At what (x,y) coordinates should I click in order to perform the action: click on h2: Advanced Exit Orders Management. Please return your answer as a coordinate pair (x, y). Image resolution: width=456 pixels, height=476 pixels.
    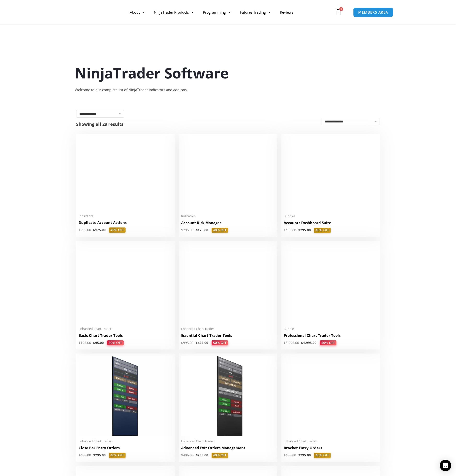
    Looking at the image, I should click on (228, 448).